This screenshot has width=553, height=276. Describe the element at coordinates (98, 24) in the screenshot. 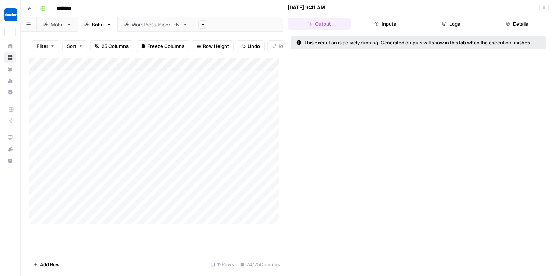

I see `a: BoFu` at that location.